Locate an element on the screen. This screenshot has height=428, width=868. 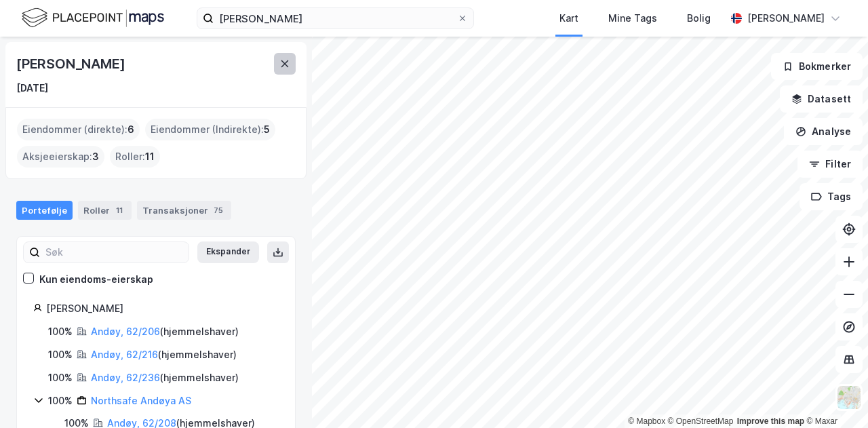
a: Mapbox is located at coordinates (646, 421).